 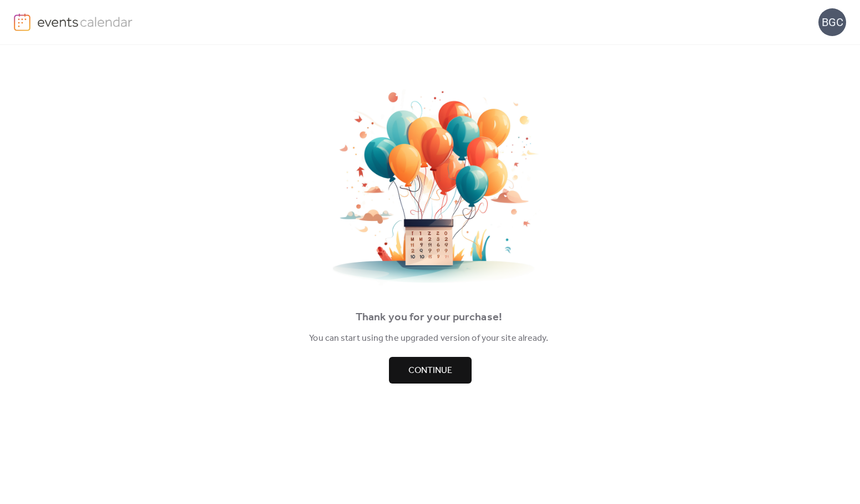 I want to click on div: Thank you for your purchase!, so click(x=429, y=317).